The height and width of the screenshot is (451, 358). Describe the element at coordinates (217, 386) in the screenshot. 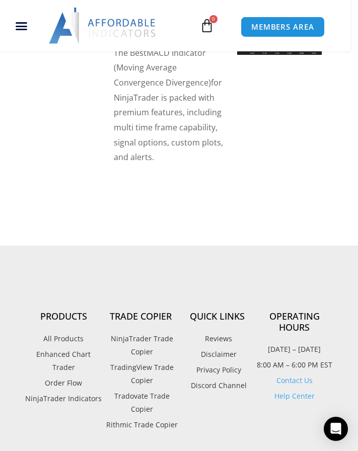

I see `a: Discord Channel` at that location.